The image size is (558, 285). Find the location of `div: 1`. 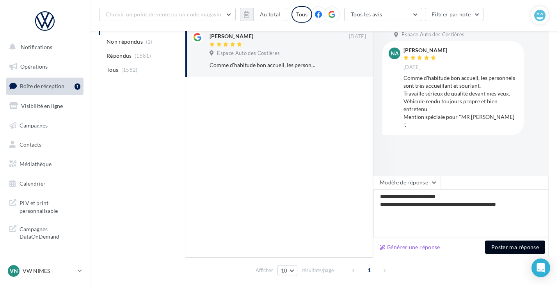

div: 1 is located at coordinates (77, 87).